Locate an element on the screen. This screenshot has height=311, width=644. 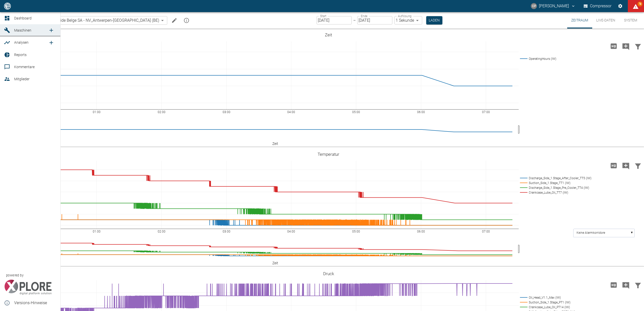
button: Machine bearbeiten is located at coordinates (174, 20).